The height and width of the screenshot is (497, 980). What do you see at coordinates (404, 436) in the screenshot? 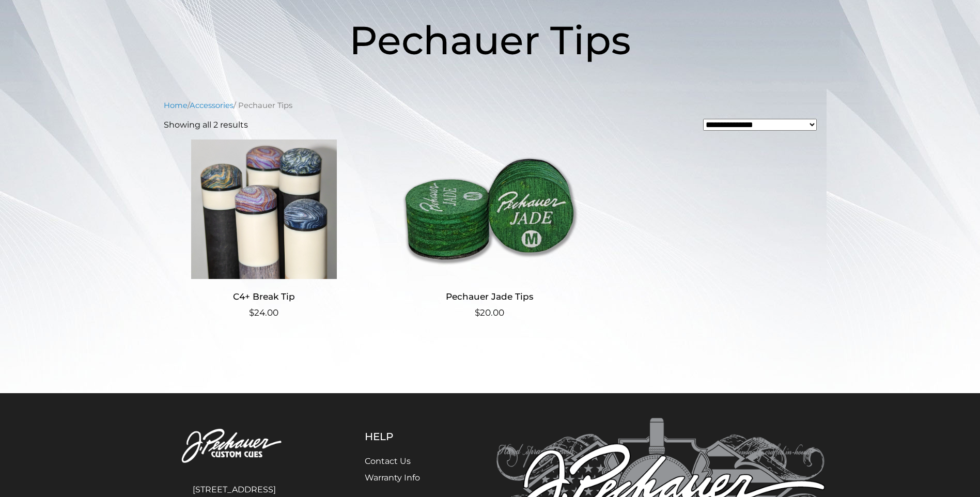
I see `h5: Help` at bounding box center [404, 436].